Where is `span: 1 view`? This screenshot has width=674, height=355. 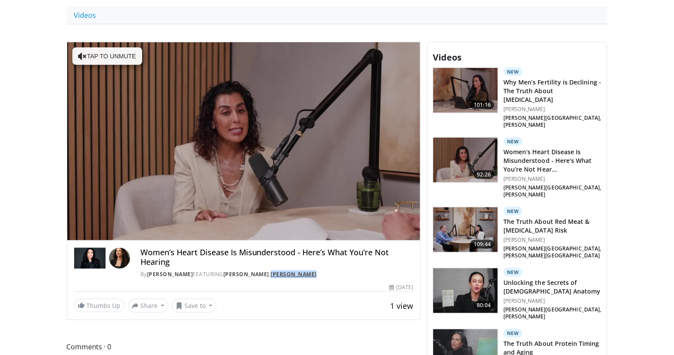
span: 1 view is located at coordinates (401, 306).